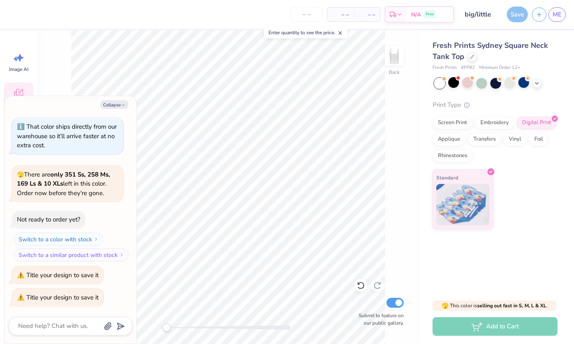 Image resolution: width=574 pixels, height=344 pixels. What do you see at coordinates (484, 139) in the screenshot?
I see `div: Transfers` at bounding box center [484, 139].